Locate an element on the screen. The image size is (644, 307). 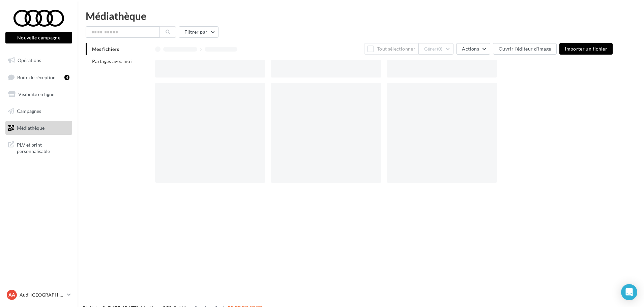
button: Ouvrir l'éditeur d'image is located at coordinates (525, 49).